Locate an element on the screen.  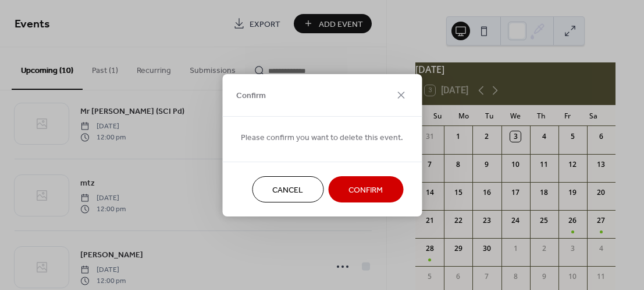
span: Please confirm you want to delete this event. is located at coordinates (322, 137).